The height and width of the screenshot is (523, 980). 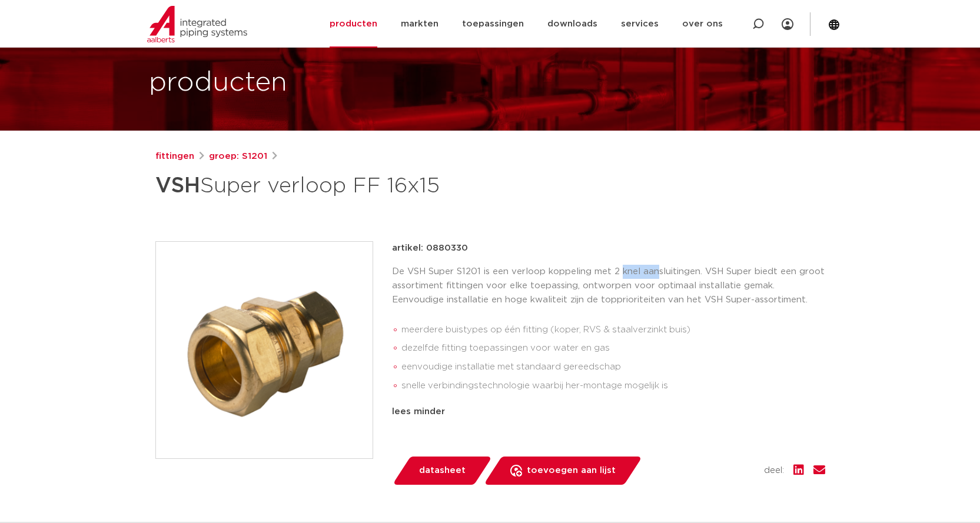 What do you see at coordinates (613, 368) in the screenshot?
I see `li: eenvoudige installatie met standaard gereedschap` at bounding box center [613, 368].